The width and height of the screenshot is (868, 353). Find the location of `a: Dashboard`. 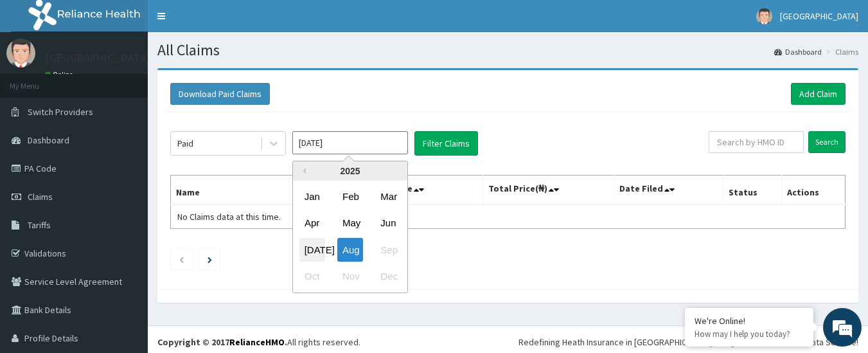

a: Dashboard is located at coordinates (798, 51).